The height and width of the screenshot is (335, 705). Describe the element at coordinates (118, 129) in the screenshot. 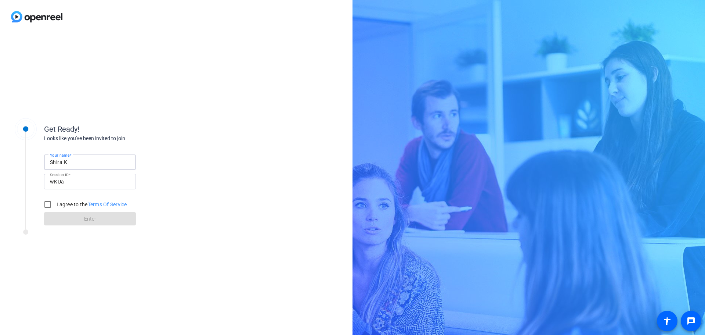

I see `div: Get Ready!` at that location.